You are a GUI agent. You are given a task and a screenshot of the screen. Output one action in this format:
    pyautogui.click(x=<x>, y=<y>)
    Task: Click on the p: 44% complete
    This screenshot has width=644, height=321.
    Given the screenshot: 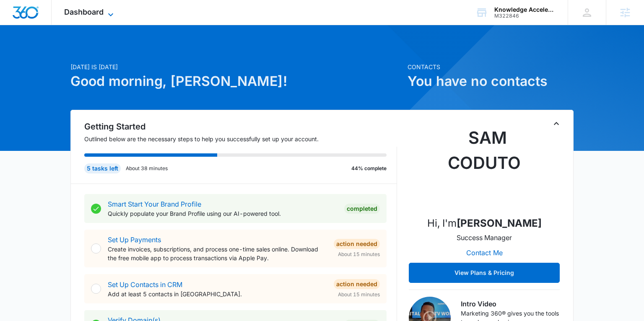 What is the action you would take?
    pyautogui.click(x=369, y=169)
    